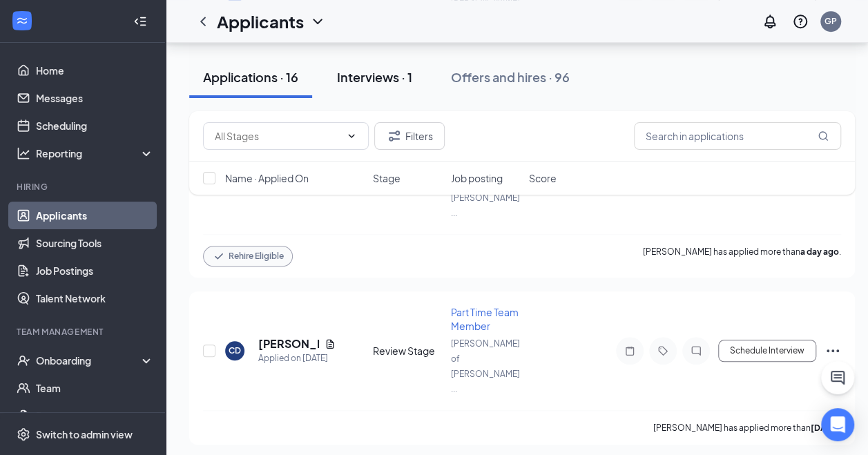 This screenshot has height=455, width=868. What do you see at coordinates (89, 360) in the screenshot?
I see `div: Onboarding` at bounding box center [89, 360].